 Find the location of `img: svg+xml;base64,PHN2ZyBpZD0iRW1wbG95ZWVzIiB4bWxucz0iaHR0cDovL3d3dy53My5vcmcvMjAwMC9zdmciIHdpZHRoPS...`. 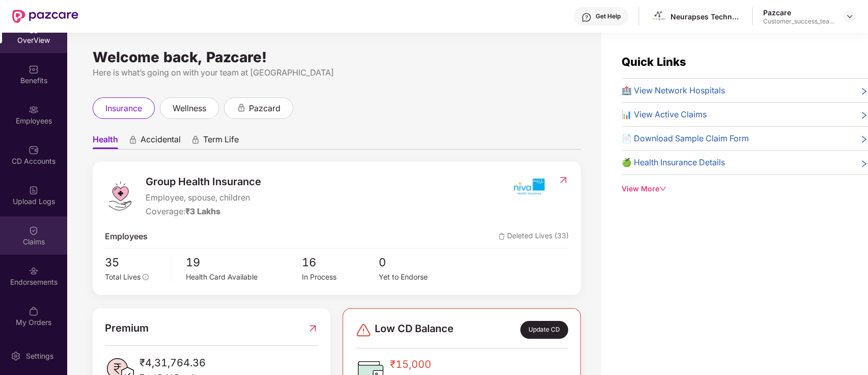

img: svg+xml;base64,PHN2ZyBpZD0iRW1wbG95ZWVzIiB4bWxucz0iaHR0cDovL3d3dy53My5vcmcvMjAwMC9zdmciIHdpZHRoPS... is located at coordinates (34, 110).